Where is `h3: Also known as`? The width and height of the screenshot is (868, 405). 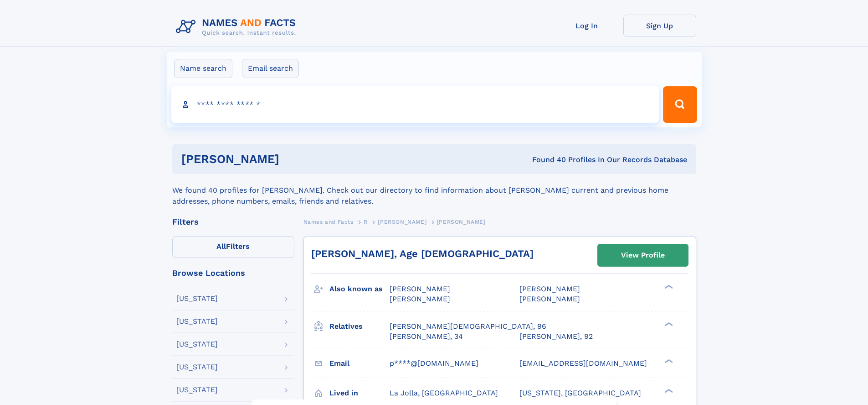
h3: Also known as is located at coordinates (360, 289).